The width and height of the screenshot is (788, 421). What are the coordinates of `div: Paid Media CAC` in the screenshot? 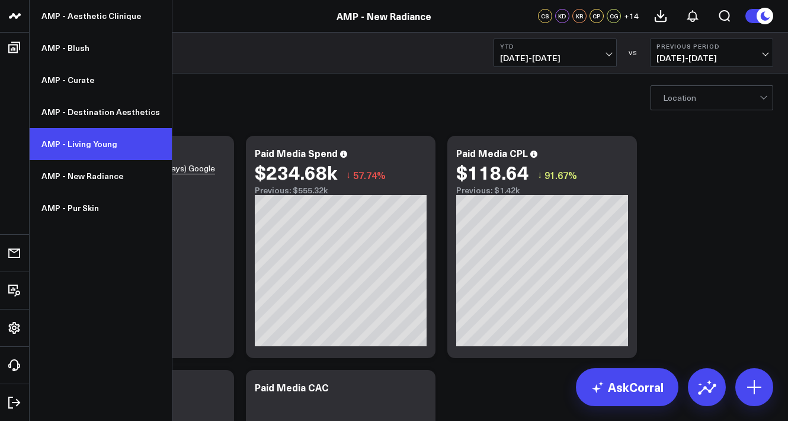 It's located at (291, 387).